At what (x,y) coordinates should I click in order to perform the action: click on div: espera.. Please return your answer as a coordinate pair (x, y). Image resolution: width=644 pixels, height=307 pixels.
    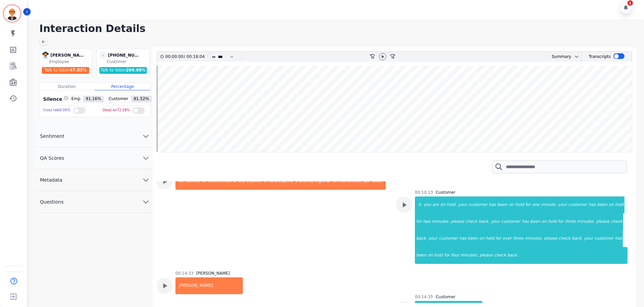
    Looking at the image, I should click on (286, 181).